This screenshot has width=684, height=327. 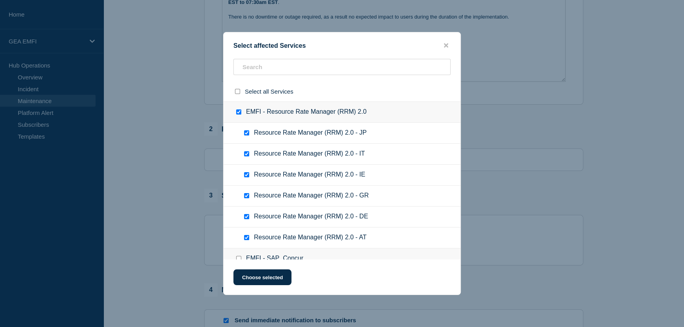 What do you see at coordinates (310, 133) in the screenshot?
I see `span: Resource Rate Manager (RRM) 2.0 - JP` at bounding box center [310, 133].